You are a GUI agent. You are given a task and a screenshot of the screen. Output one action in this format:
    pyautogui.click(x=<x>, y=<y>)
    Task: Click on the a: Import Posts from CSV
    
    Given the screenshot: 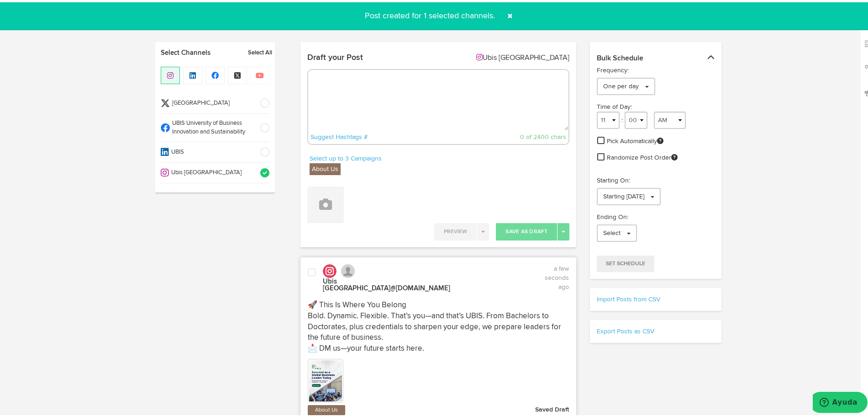 What is the action you would take?
    pyautogui.click(x=628, y=297)
    